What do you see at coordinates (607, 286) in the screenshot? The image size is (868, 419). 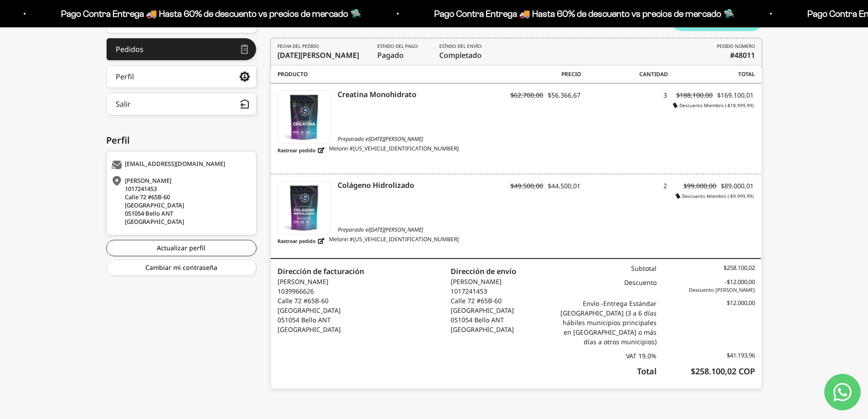 I see `div: Descuento` at bounding box center [607, 286].